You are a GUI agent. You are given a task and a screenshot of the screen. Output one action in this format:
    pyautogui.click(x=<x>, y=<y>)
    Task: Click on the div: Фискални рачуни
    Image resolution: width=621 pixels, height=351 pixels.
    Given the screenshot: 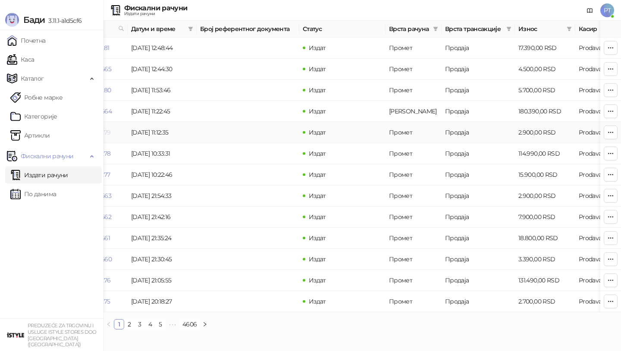 What is the action you would take?
    pyautogui.click(x=156, y=8)
    